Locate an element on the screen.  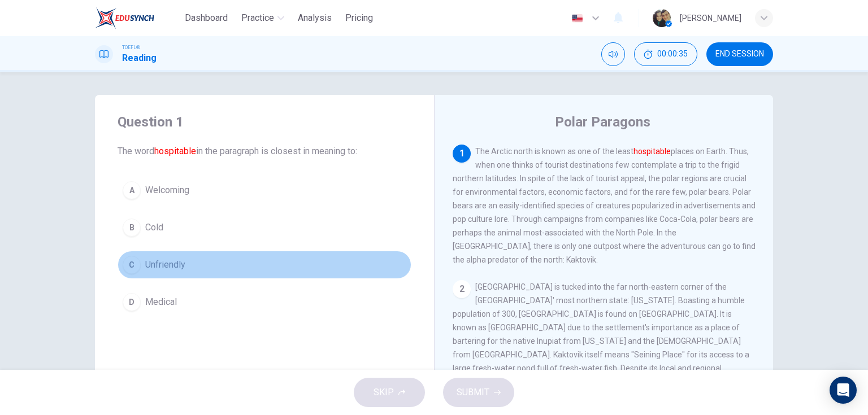
button: 00:00:35 is located at coordinates (666, 54).